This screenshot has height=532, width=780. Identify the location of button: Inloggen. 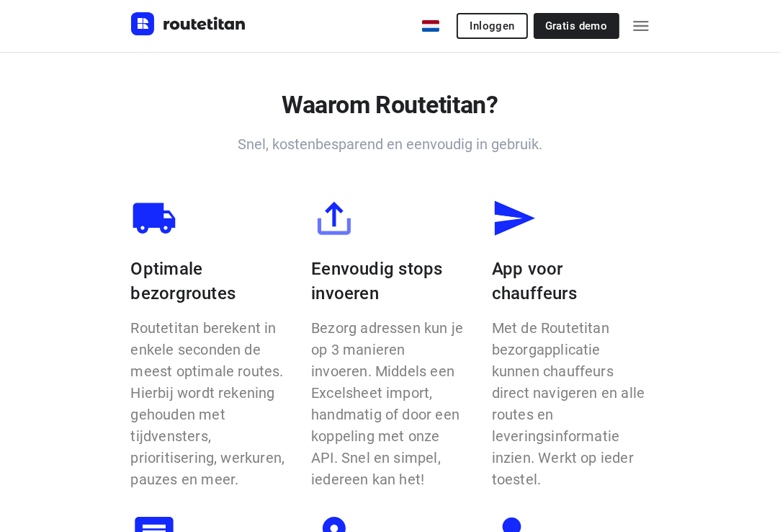
(492, 26).